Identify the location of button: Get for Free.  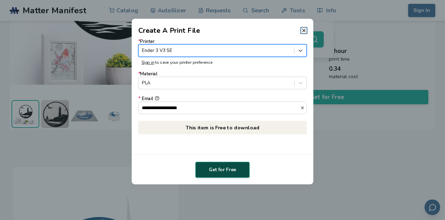
(223, 169).